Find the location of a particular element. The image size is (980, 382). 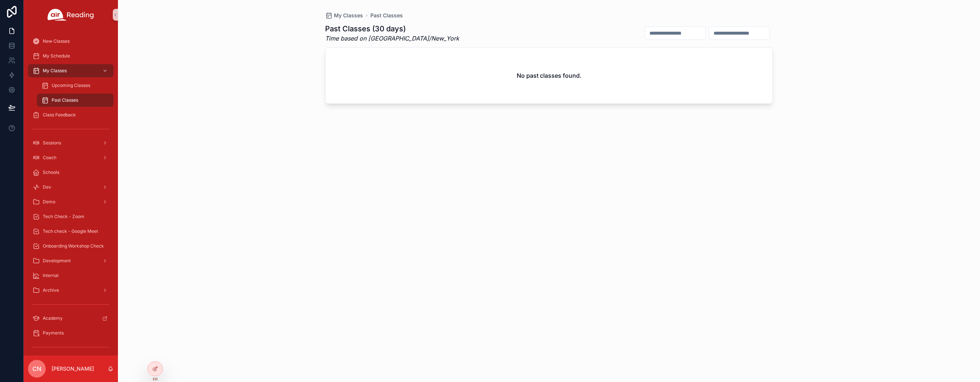

span: Tech check - Google Meet is located at coordinates (70, 231).